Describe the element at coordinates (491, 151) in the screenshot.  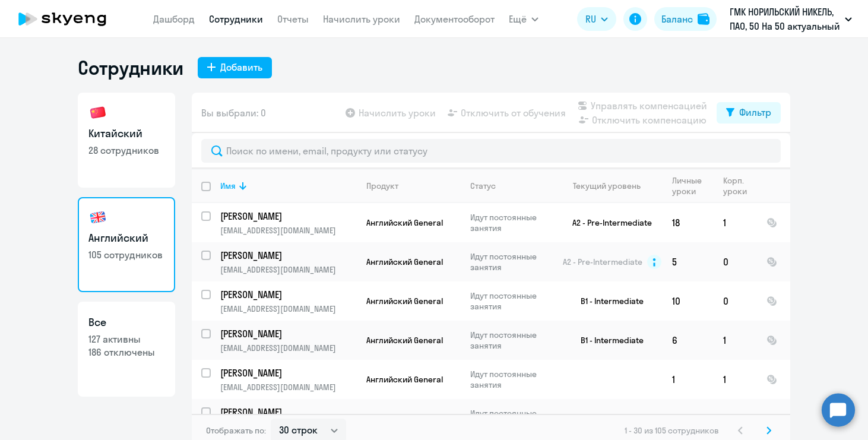
I see `input: Поиск по имени, email, продукту или статусу` at that location.